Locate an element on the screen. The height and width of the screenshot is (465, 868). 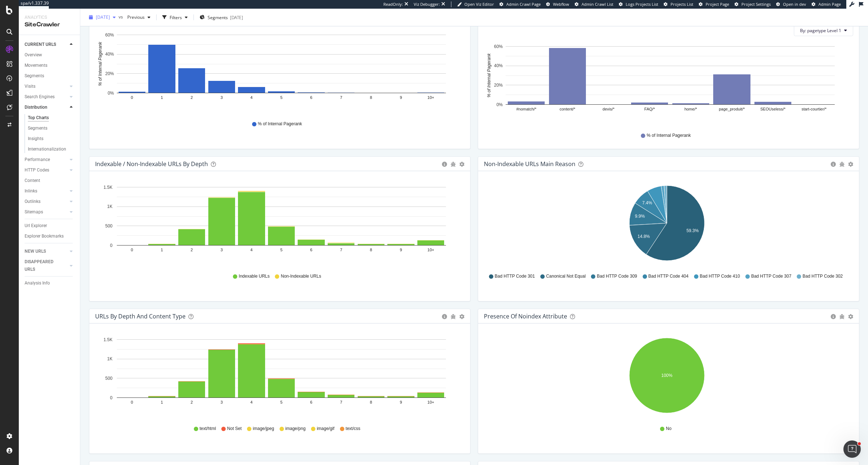
div: Search Engines is located at coordinates (39, 97).